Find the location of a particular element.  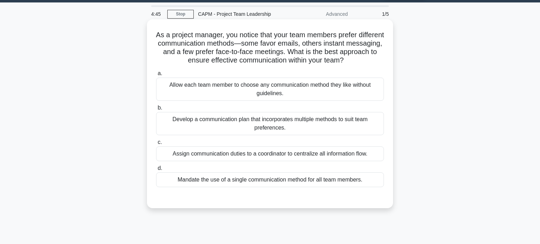

span: c. is located at coordinates (160, 142).